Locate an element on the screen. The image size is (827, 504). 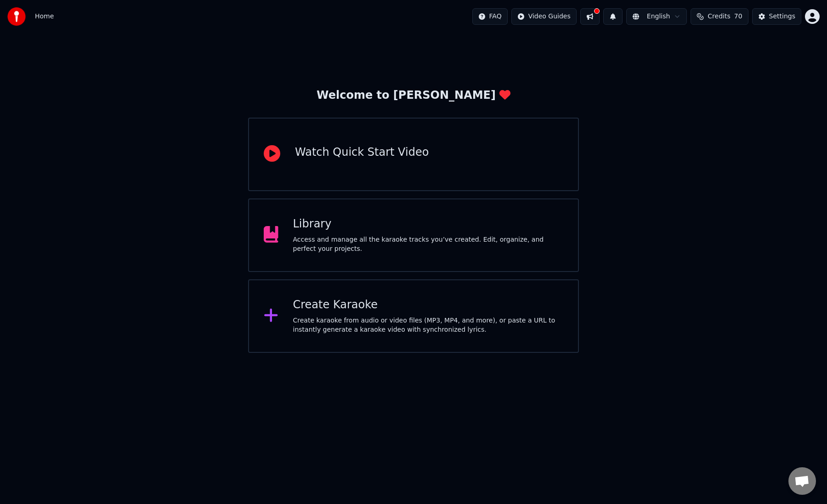
div: Create Karaoke is located at coordinates (428, 305).